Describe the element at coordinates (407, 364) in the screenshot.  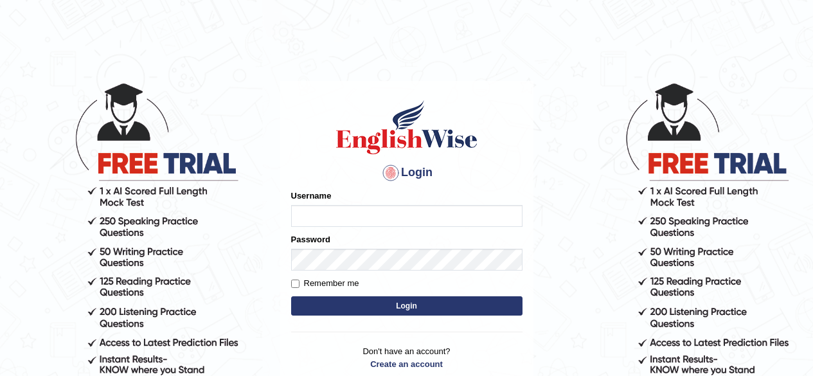
I see `a: Create an account` at that location.